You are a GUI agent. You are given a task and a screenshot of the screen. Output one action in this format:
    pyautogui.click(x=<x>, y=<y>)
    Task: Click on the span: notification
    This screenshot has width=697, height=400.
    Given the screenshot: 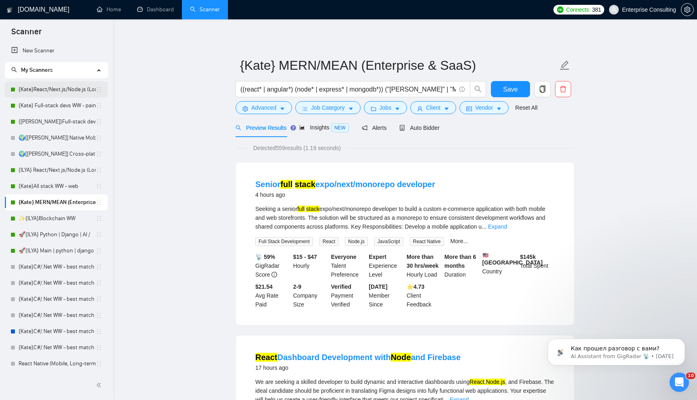 What is the action you would take?
    pyautogui.click(x=365, y=128)
    